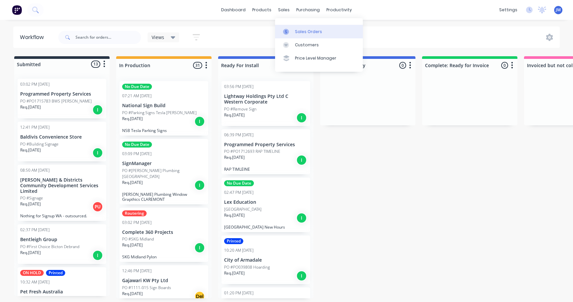 This screenshot has width=573, height=302. Describe the element at coordinates (17, 10) in the screenshot. I see `img: Factory` at that location.